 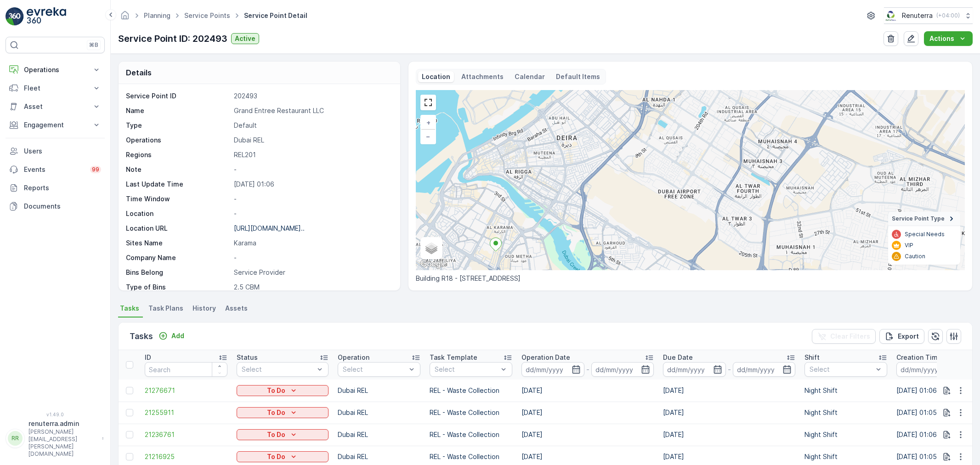 I want to click on a: 21236761, so click(x=186, y=435).